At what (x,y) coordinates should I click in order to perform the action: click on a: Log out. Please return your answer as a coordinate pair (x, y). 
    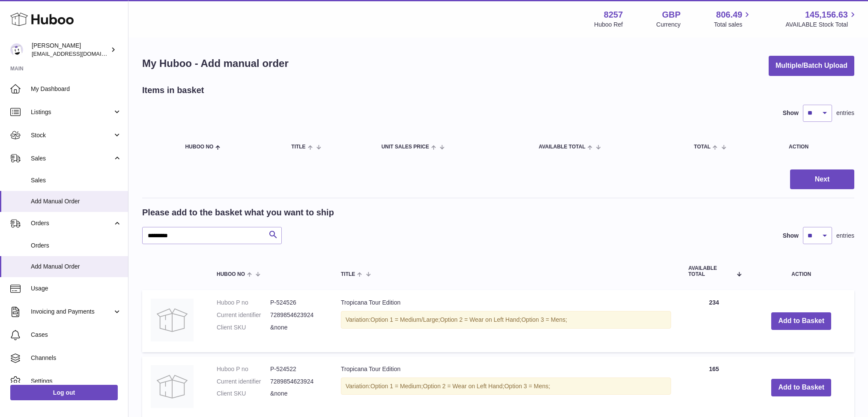
    Looking at the image, I should click on (64, 392).